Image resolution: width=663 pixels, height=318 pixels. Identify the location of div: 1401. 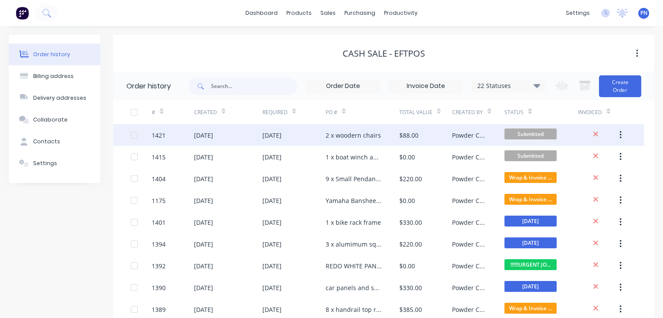
(159, 222).